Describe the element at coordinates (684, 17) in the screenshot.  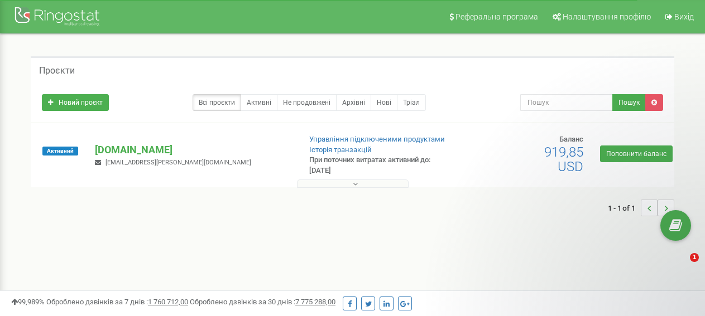
I see `span: Вихід` at that location.